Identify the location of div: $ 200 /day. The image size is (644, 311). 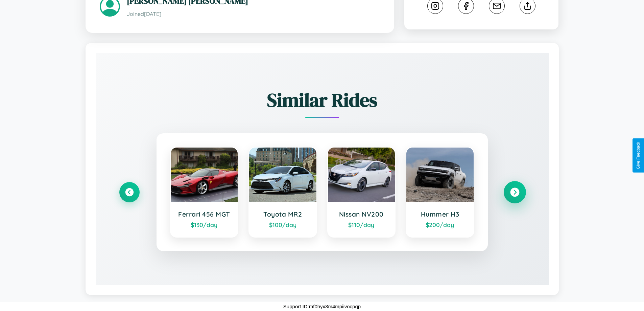
(440, 225).